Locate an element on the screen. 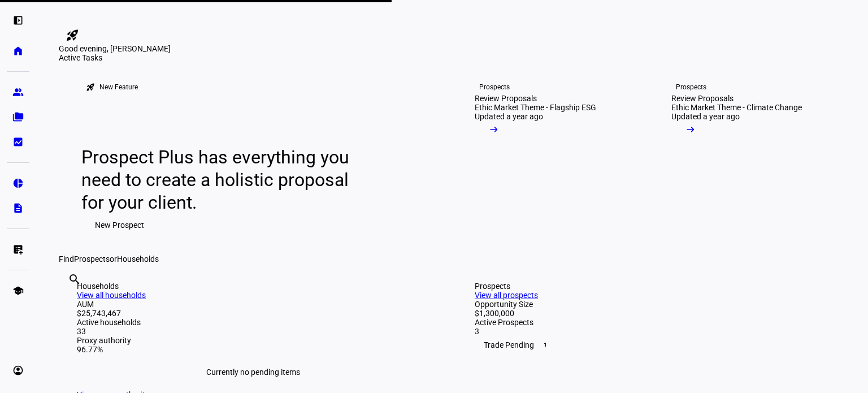  div: Currently no pending items is located at coordinates (253, 372).